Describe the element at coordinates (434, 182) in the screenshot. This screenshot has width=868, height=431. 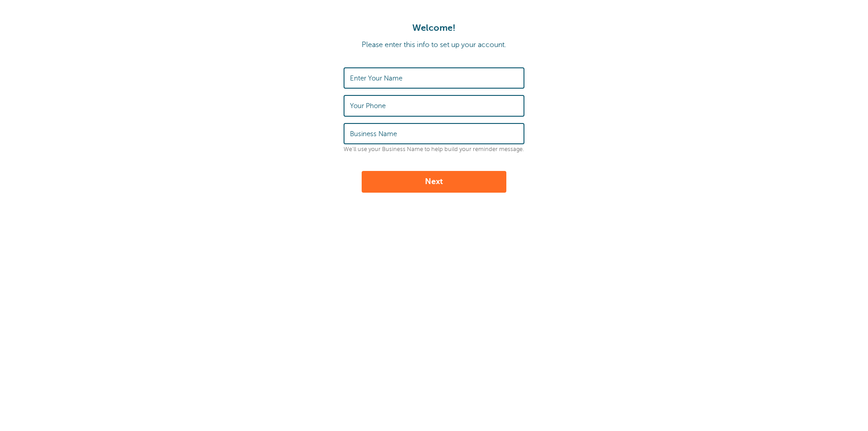
I see `button: Next` at that location.